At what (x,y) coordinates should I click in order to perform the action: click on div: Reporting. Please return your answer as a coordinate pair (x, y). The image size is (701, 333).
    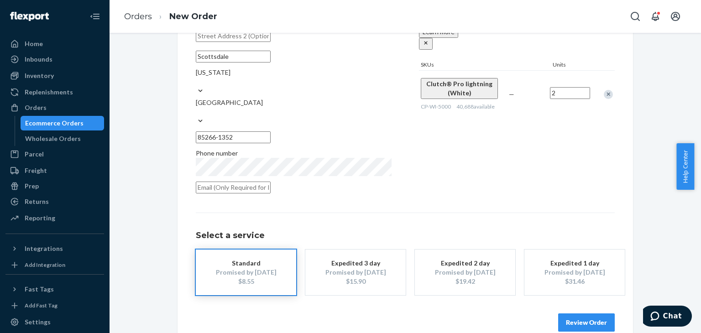
    Looking at the image, I should click on (40, 218).